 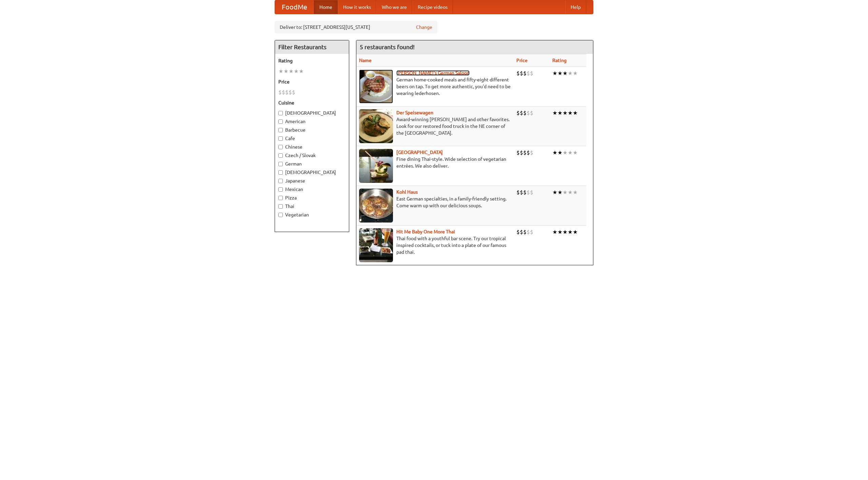 What do you see at coordinates (435, 87) in the screenshot?
I see `p: German home-cooked meals and fifty-eight different beers on tap. To get more authentic, you'd nee...` at bounding box center [435, 87].